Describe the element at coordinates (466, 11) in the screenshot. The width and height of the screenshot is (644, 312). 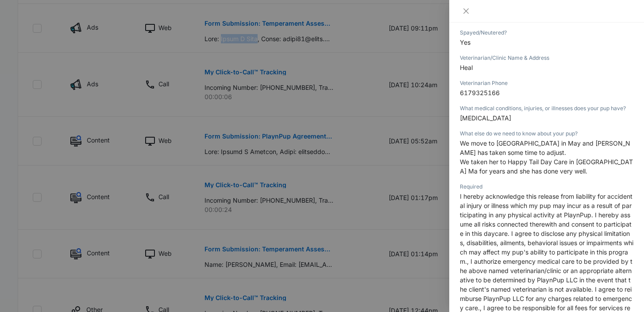
I see `button: Close` at that location.